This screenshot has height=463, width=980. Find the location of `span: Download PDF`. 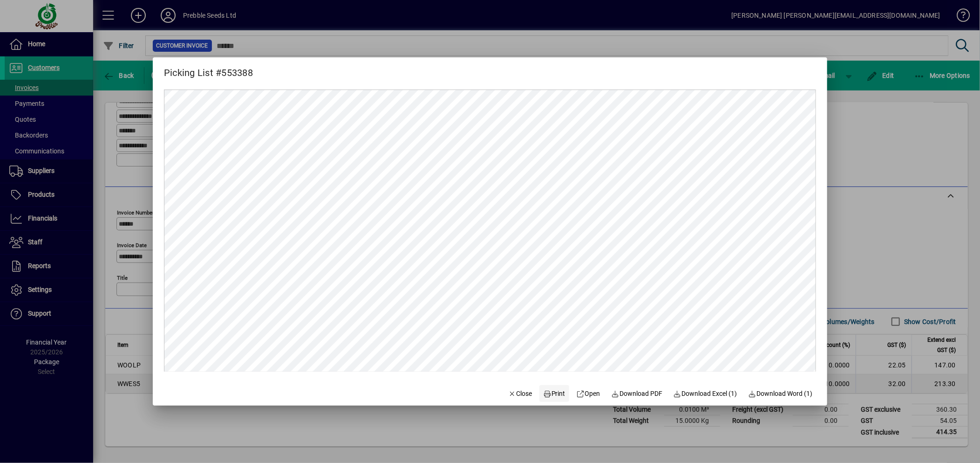

span: Download PDF is located at coordinates (637, 393).